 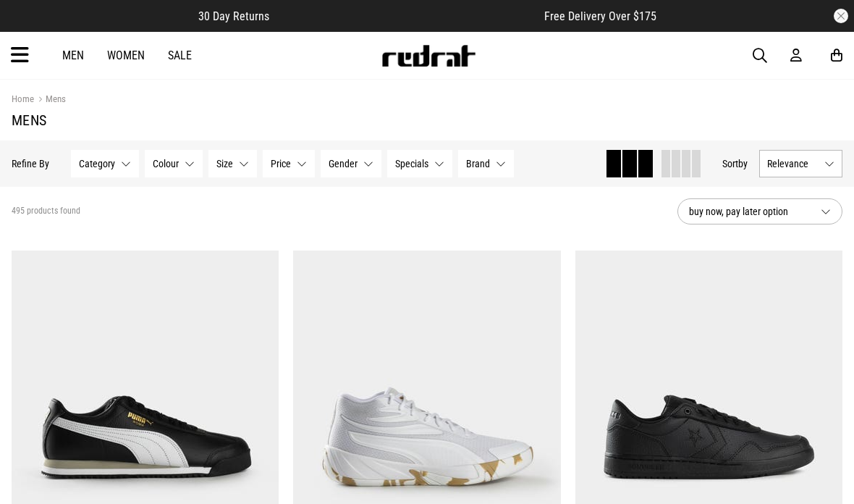 I want to click on a: Women, so click(x=126, y=55).